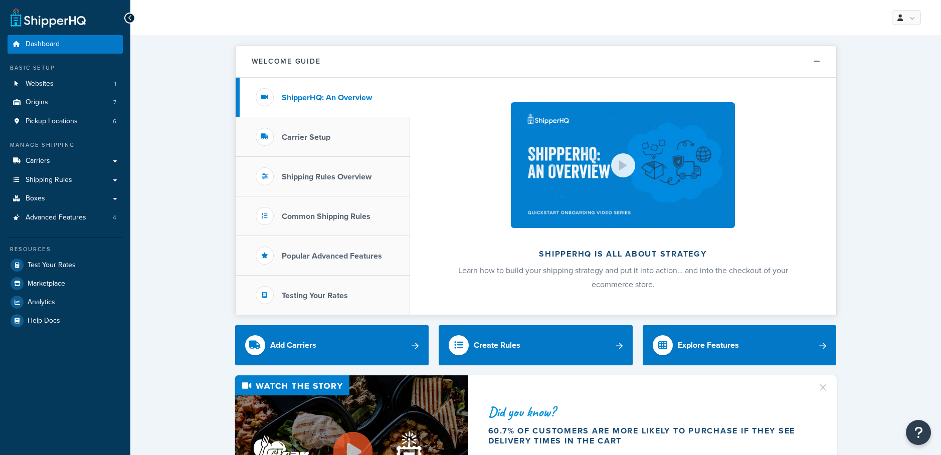 Image resolution: width=941 pixels, height=455 pixels. Describe the element at coordinates (623, 165) in the screenshot. I see `img: ShipperHQ is all about strategy` at that location.